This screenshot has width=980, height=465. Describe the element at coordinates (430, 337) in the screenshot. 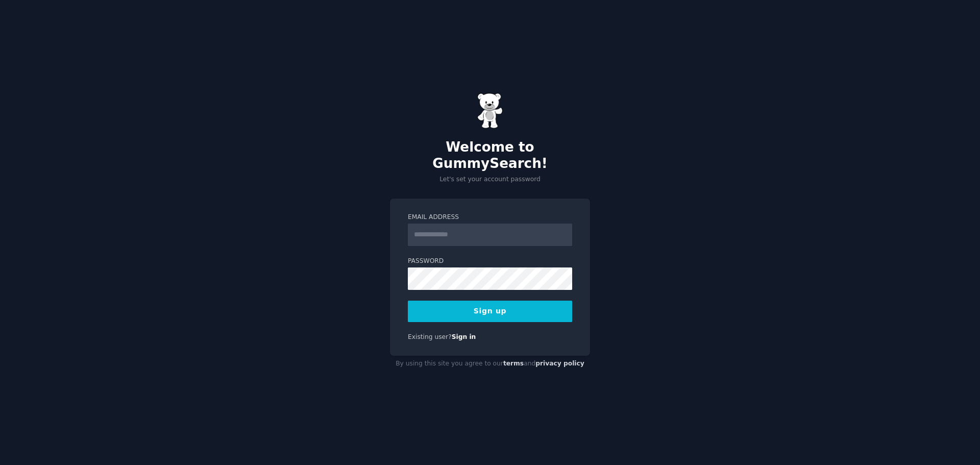

I see `span: Existing user?` at that location.